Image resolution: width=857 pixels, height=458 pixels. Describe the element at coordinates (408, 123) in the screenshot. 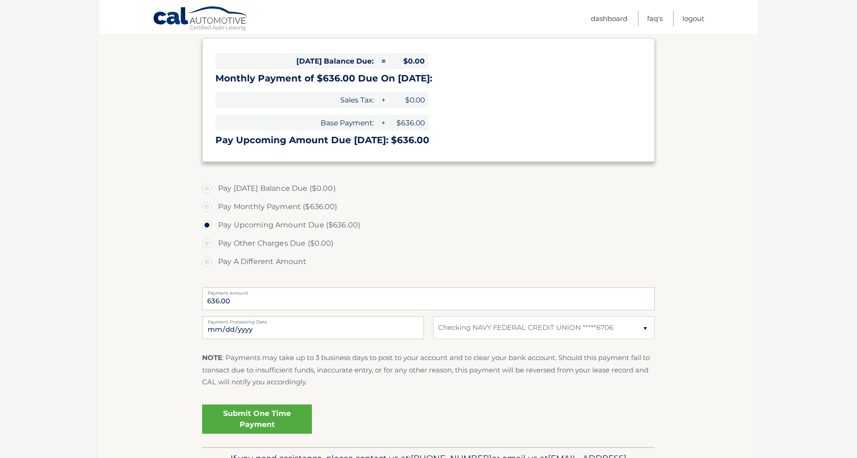

I see `span: $636.00` at that location.